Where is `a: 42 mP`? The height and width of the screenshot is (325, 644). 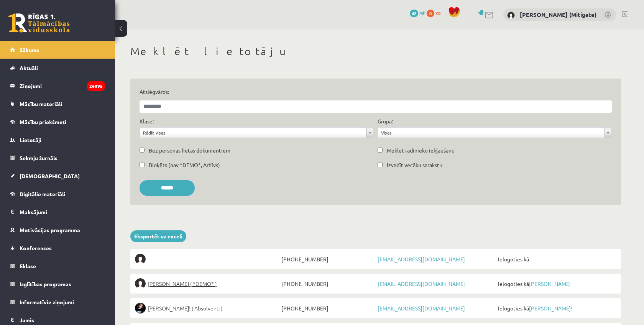
a: 42 mP is located at coordinates (418, 13).